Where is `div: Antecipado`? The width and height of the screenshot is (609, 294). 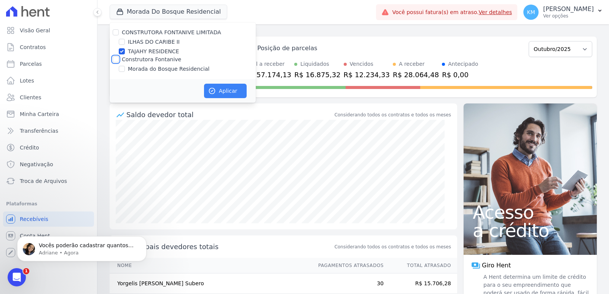
div: Antecipado is located at coordinates (463, 64).